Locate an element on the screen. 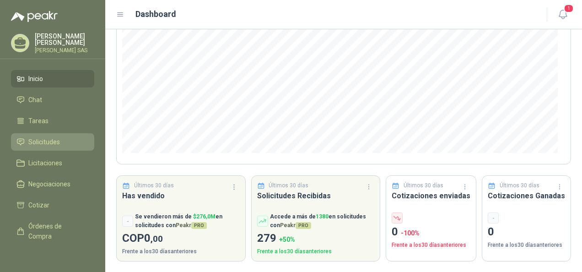  span: 0 is located at coordinates (153, 238).